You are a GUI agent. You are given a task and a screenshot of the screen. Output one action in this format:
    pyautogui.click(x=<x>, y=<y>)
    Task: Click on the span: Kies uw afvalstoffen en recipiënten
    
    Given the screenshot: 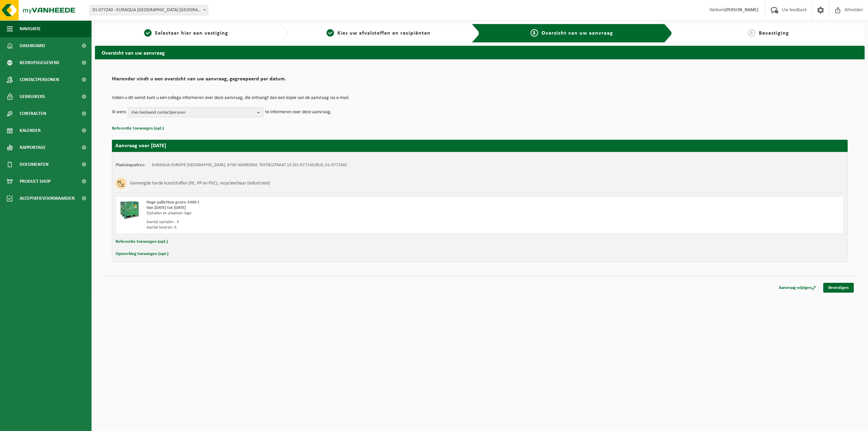 What is the action you would take?
    pyautogui.click(x=384, y=33)
    